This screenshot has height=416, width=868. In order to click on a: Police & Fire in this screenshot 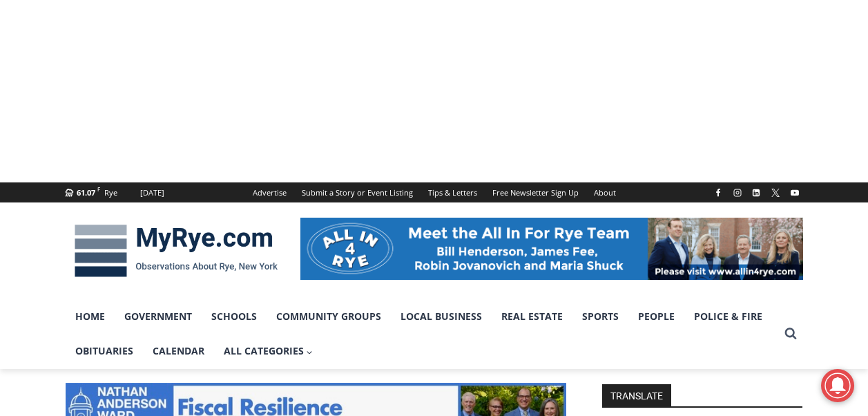, I will do `click(728, 316)`.